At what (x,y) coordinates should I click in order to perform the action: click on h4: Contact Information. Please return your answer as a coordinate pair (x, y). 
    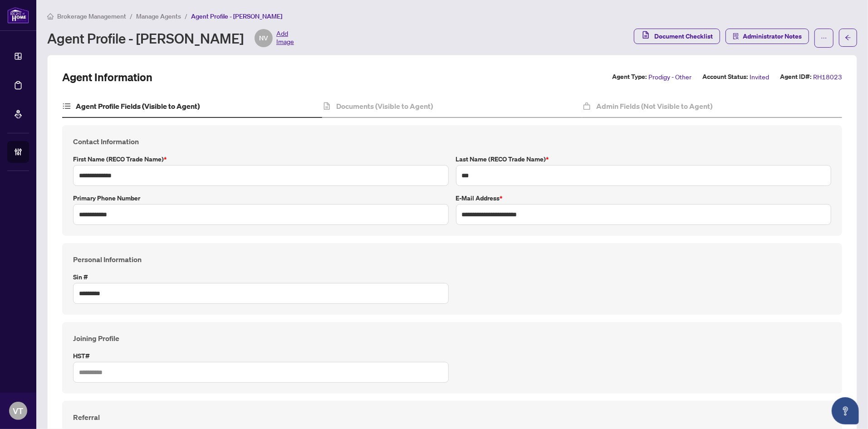
    Looking at the image, I should click on (452, 141).